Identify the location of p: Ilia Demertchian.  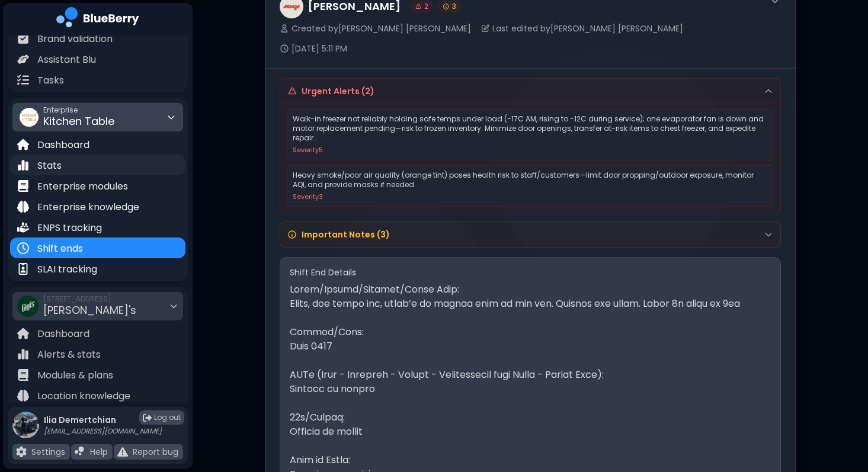
(102, 420).